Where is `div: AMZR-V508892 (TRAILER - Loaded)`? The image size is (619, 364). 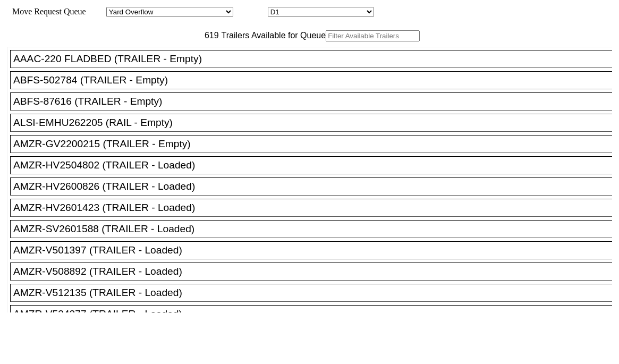 div: AMZR-V508892 (TRAILER - Loaded) is located at coordinates (315, 271).